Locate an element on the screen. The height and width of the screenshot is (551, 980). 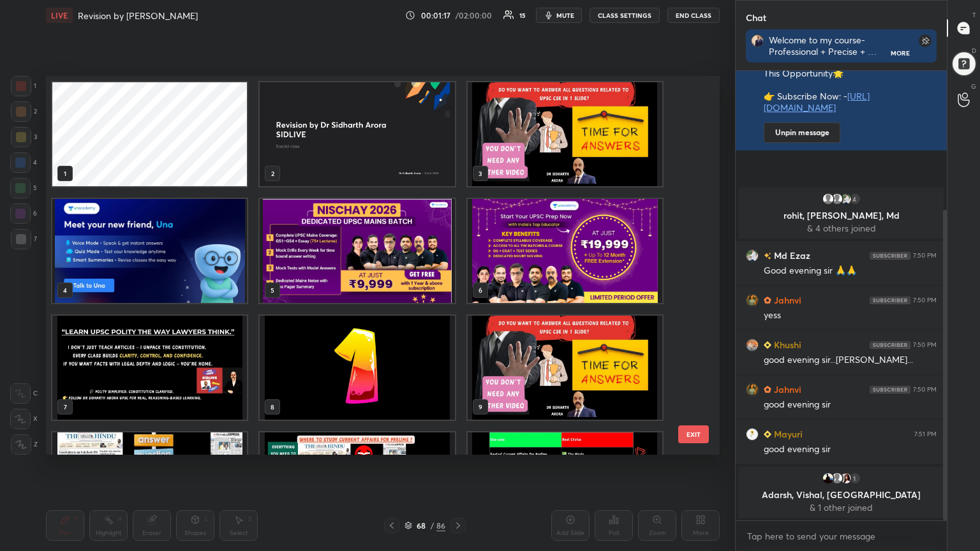
p: G is located at coordinates (974, 86).